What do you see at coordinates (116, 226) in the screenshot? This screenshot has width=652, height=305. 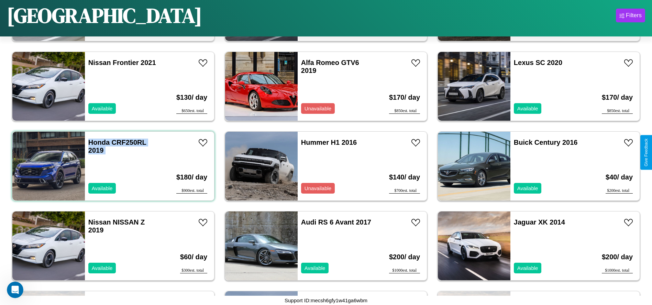 I see `a: Nissan NISSAN Z 2019` at bounding box center [116, 226].